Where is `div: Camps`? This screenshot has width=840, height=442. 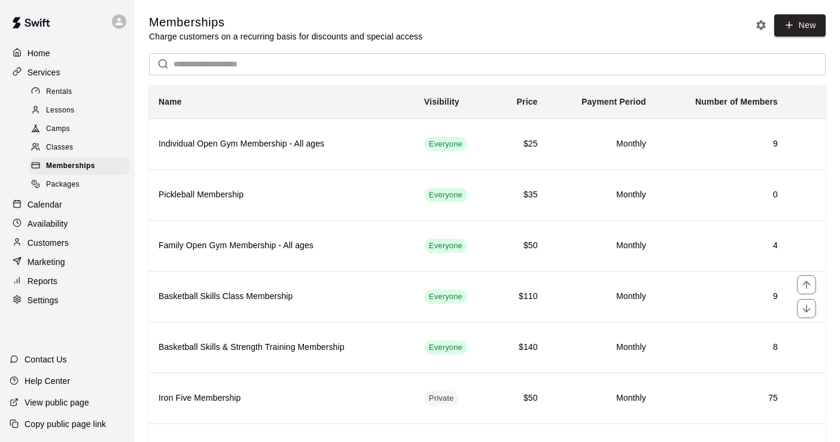 div: Camps is located at coordinates (79, 129).